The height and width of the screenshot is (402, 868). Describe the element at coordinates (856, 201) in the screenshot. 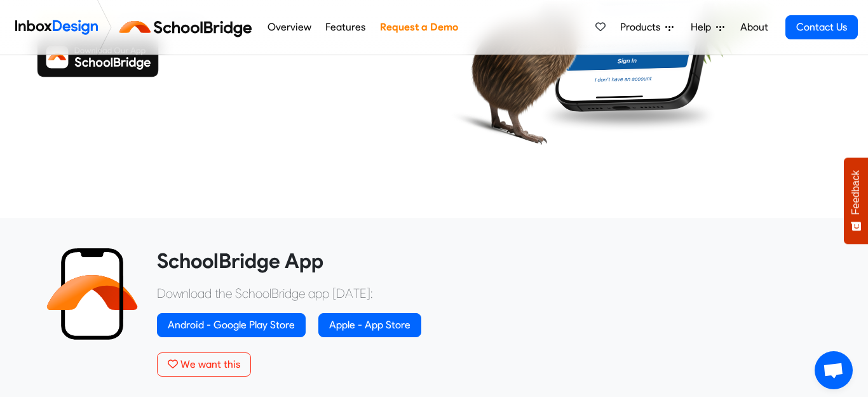

I see `button: Feedback - Show survey` at that location.